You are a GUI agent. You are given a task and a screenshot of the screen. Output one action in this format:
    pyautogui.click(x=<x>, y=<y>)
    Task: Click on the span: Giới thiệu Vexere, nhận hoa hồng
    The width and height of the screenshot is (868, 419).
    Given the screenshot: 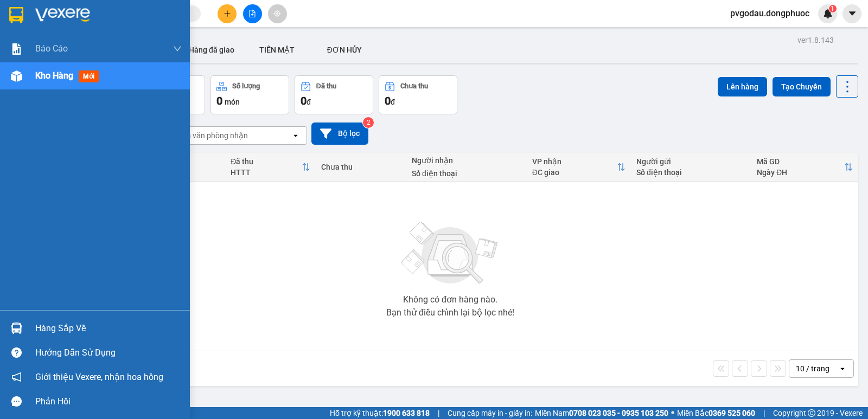 What is the action you would take?
    pyautogui.click(x=99, y=377)
    